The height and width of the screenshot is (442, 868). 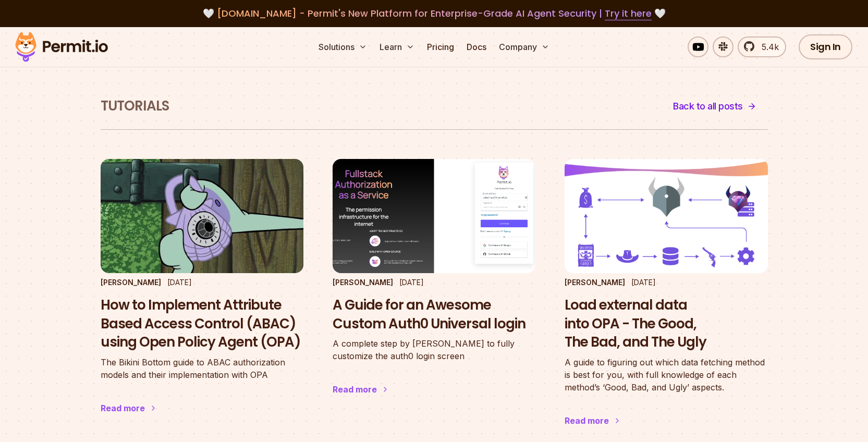 What do you see at coordinates (202, 216) in the screenshot?
I see `img: How to Implement Attribute Based Access Control (ABAC) using Open Policy Agent (OPA)` at bounding box center [202, 216].